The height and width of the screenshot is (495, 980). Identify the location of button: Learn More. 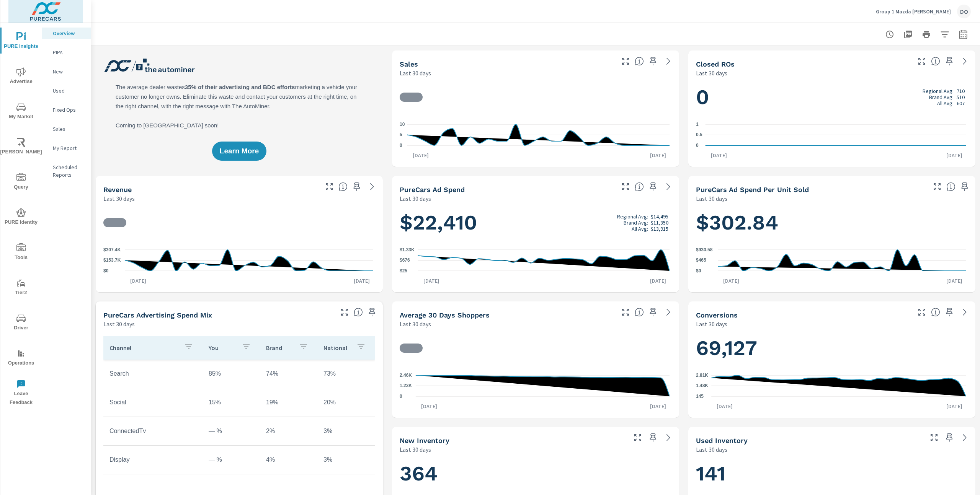
(239, 151).